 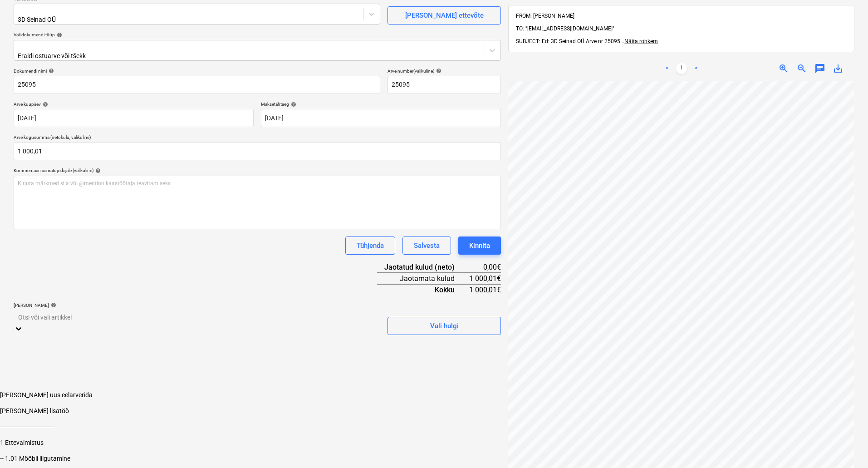 I want to click on div: Tühjenda, so click(x=370, y=246).